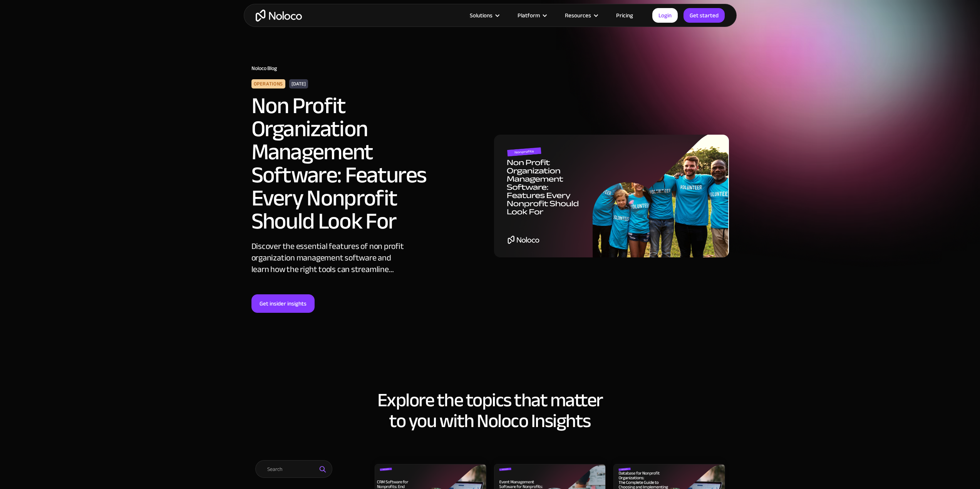  I want to click on a: Login, so click(665, 15).